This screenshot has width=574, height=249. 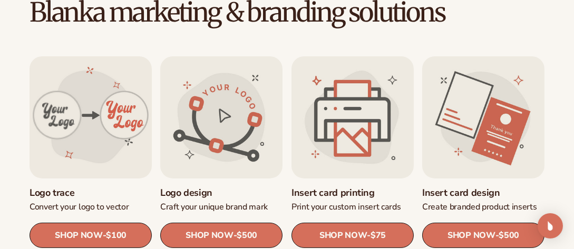 What do you see at coordinates (483, 193) in the screenshot?
I see `a: Insert card design` at bounding box center [483, 193].